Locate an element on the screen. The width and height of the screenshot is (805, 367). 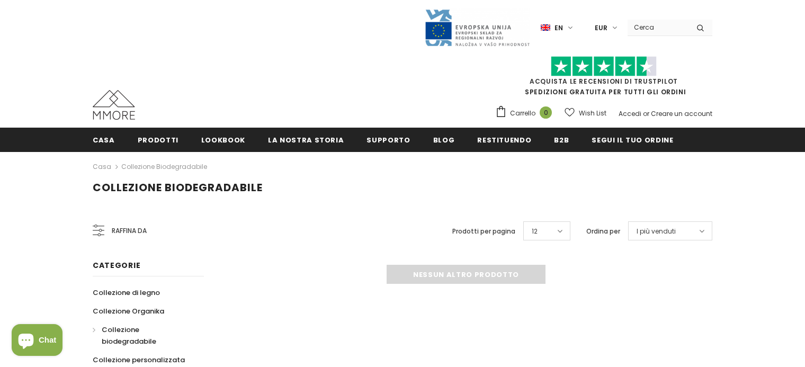
label: Ordina per is located at coordinates (603, 231).